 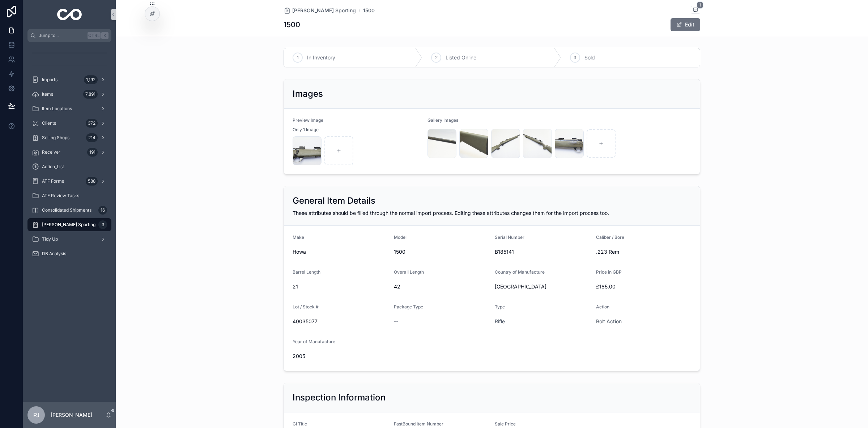 What do you see at coordinates (91, 94) in the screenshot?
I see `div: 7,891` at bounding box center [91, 94].